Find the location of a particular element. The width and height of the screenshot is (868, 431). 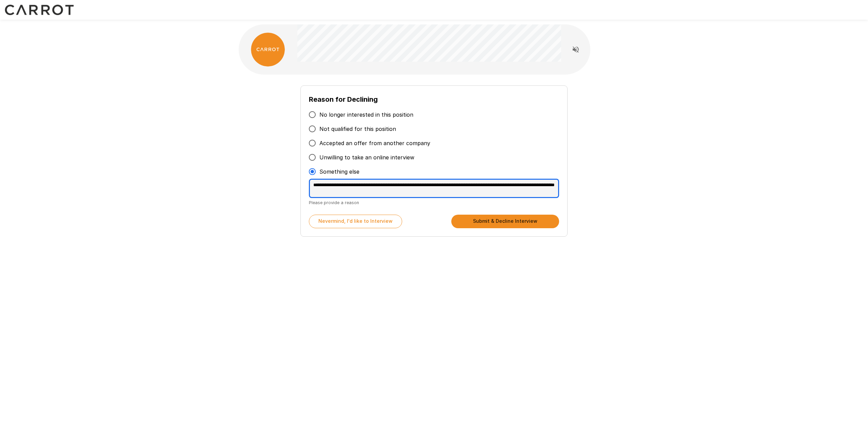

span: Accepted an offer from another company is located at coordinates (375, 143).